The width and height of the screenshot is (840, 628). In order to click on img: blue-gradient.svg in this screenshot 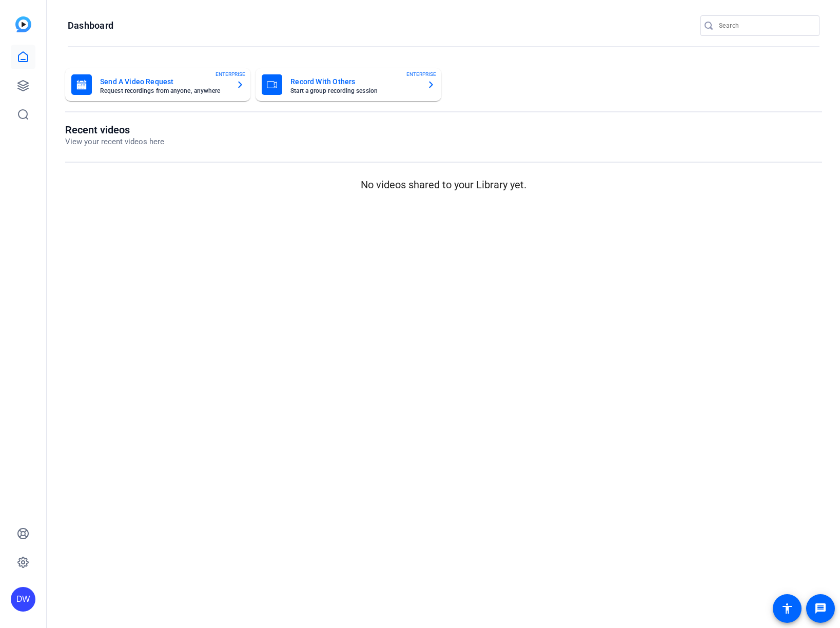, I will do `click(23, 24)`.